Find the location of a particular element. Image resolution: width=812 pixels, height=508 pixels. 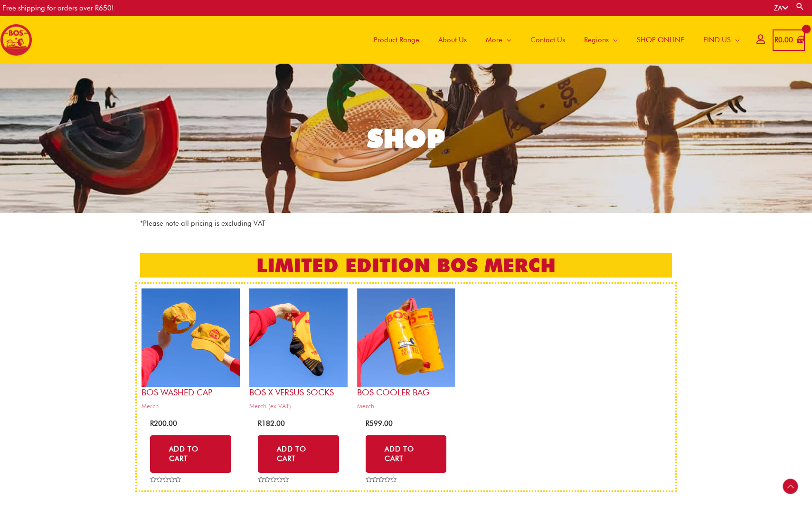

bdi: 182.00 is located at coordinates (271, 424).